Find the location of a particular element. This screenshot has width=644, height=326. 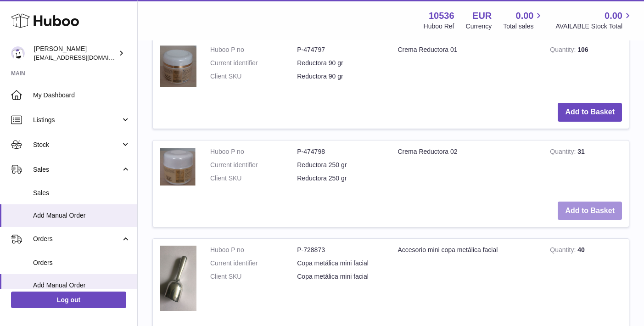

a: Log out is located at coordinates (69, 300).